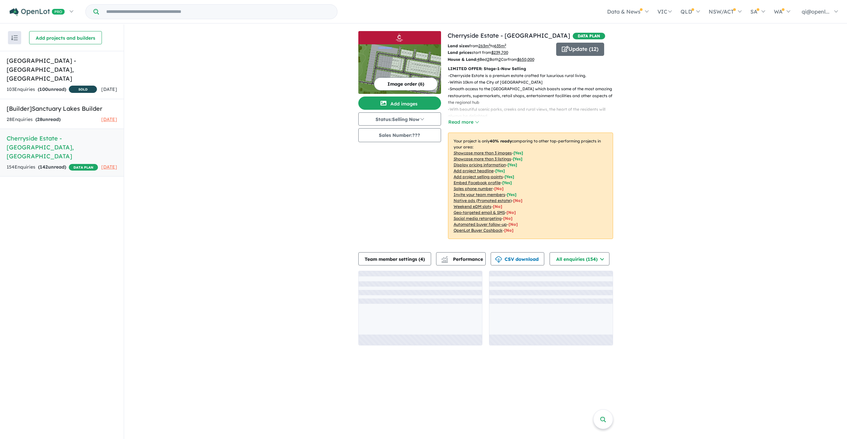 This screenshot has height=439, width=847. What do you see at coordinates (44, 89) in the screenshot?
I see `span: 100` at bounding box center [44, 89].